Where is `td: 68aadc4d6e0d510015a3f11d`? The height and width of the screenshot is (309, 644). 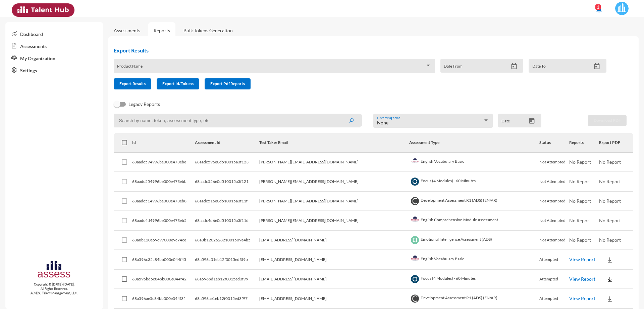 td: 68aadc4d6e0d510015a3f11d is located at coordinates (227, 221).